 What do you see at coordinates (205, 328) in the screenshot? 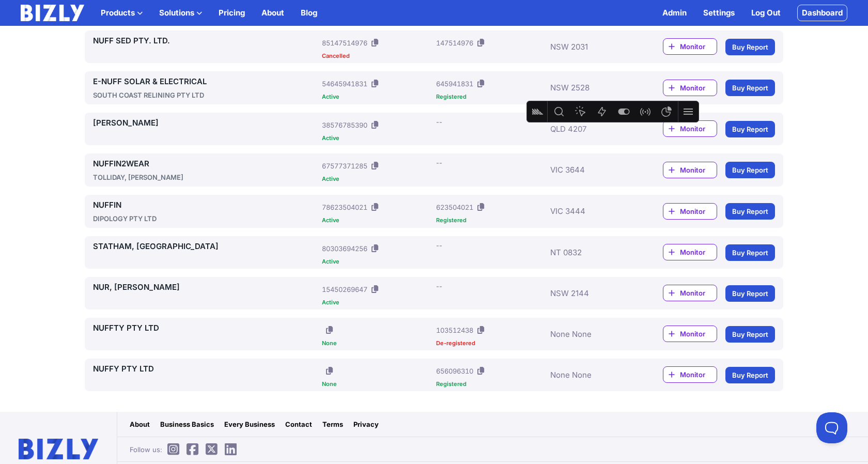
I see `a: NUFFTY PTY LTD` at bounding box center [205, 328].